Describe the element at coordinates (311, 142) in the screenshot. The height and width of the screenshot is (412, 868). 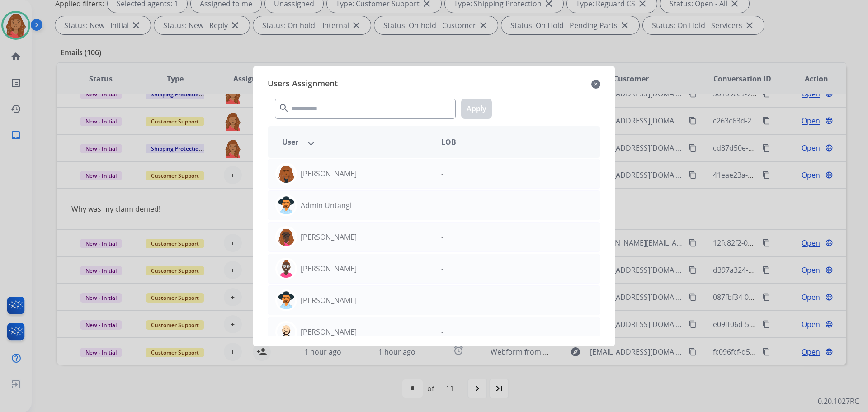
I see `mat-icon: arrow_downward` at that location.